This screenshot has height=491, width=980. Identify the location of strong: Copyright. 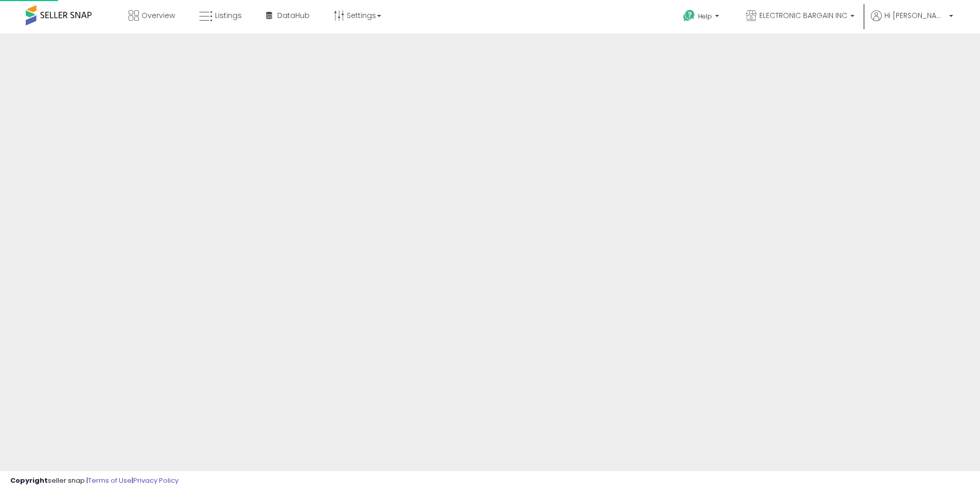
(29, 480).